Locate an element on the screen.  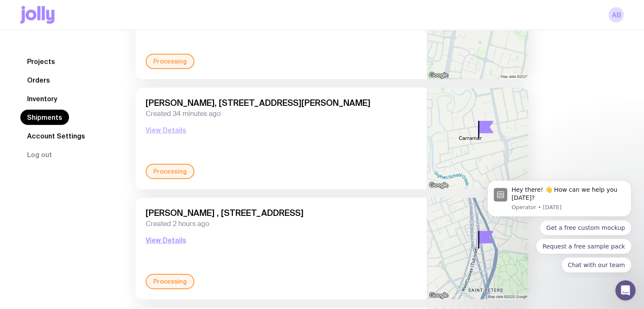
span: Created 34 minutes ago is located at coordinates (281, 114).